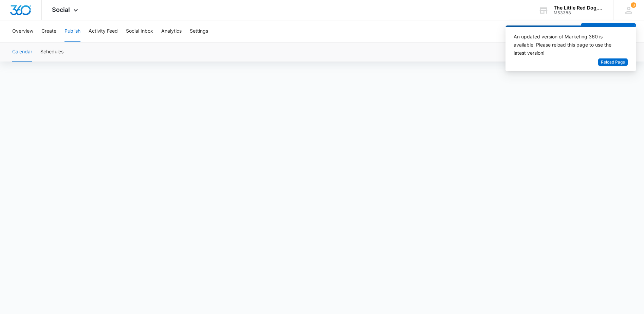  Describe the element at coordinates (608, 31) in the screenshot. I see `button: Create a Post` at that location.